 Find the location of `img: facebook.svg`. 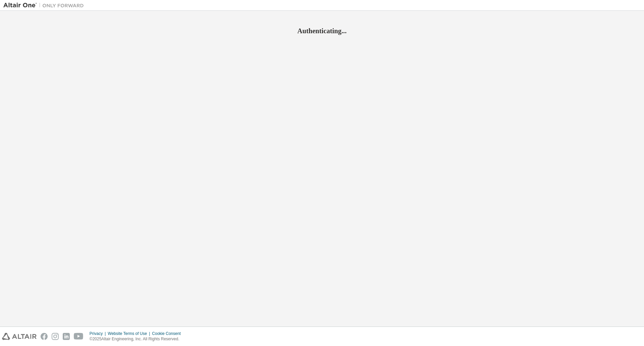

img: facebook.svg is located at coordinates (44, 336).